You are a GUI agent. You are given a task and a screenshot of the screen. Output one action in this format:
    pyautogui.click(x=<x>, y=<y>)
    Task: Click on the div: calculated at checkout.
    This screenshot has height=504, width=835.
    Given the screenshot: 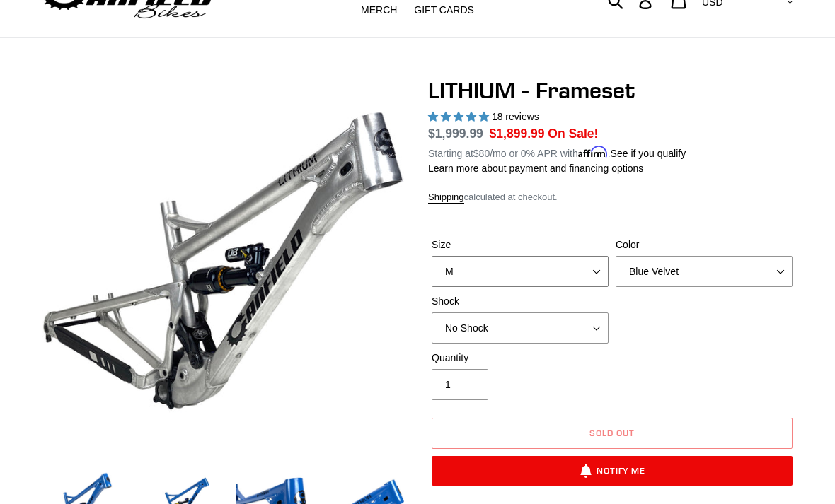 What is the action you would take?
    pyautogui.click(x=612, y=197)
    